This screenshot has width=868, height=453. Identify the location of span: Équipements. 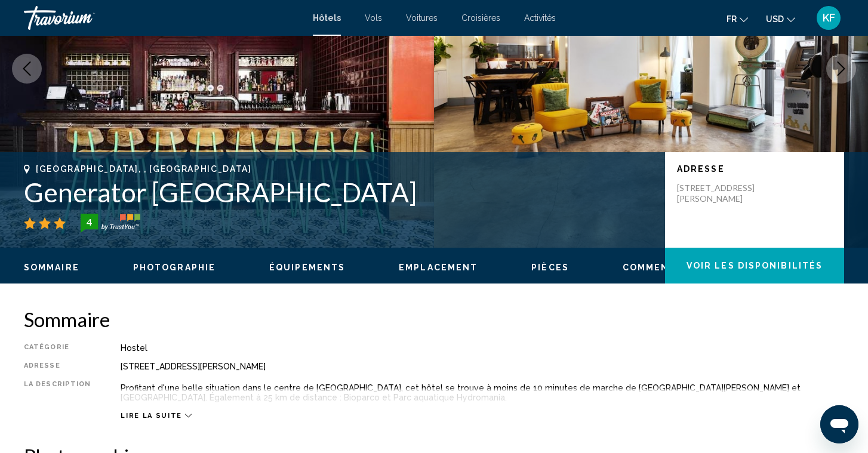
(307, 268).